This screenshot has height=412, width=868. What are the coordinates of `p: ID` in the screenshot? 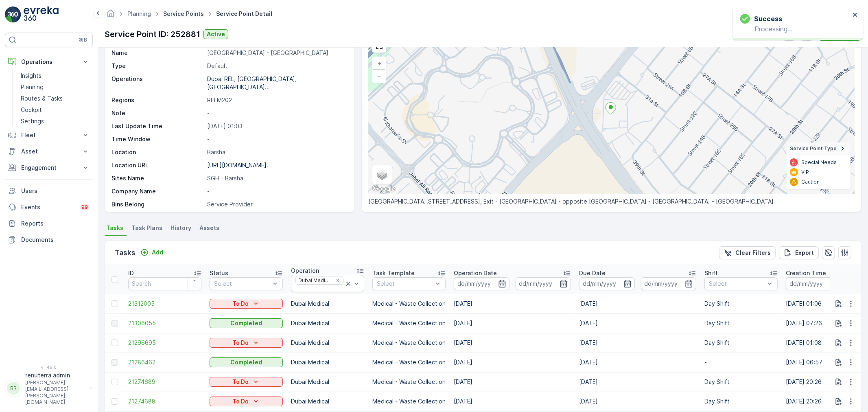 It's located at (131, 273).